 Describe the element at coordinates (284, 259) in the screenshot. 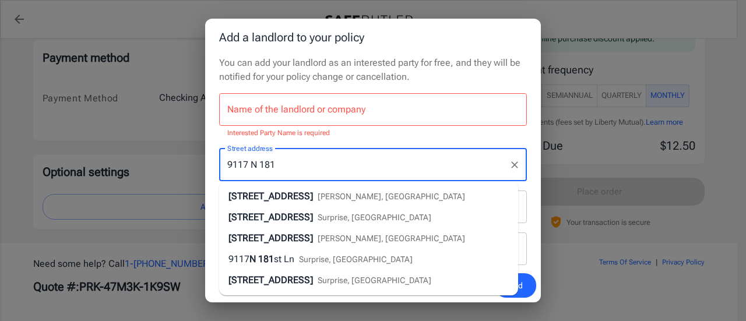

I see `span: st Ln` at that location.